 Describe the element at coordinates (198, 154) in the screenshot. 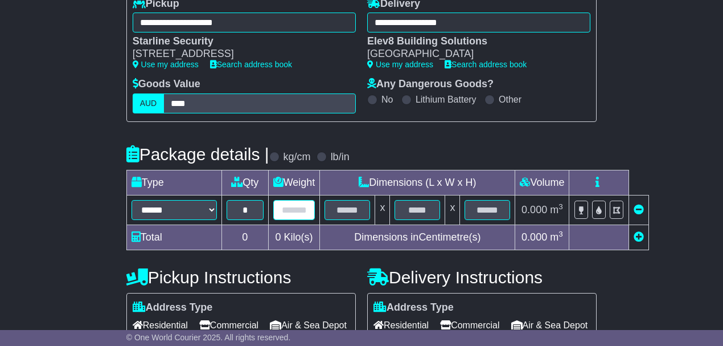

I see `h4: Package details |` at that location.